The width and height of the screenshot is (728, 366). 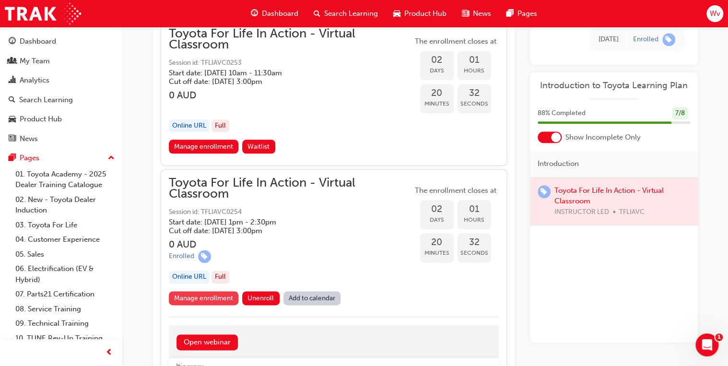 What do you see at coordinates (61, 61) in the screenshot?
I see `a: My Team` at bounding box center [61, 61].